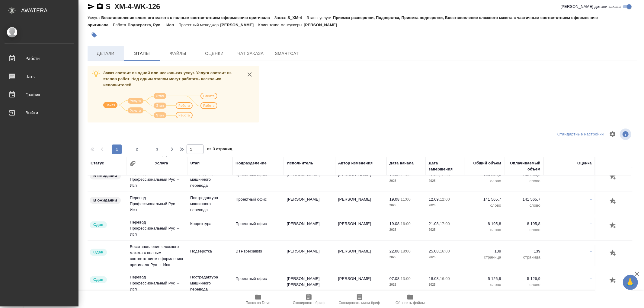 This screenshot has width=644, height=308. I want to click on p: 12:00, so click(445, 199).